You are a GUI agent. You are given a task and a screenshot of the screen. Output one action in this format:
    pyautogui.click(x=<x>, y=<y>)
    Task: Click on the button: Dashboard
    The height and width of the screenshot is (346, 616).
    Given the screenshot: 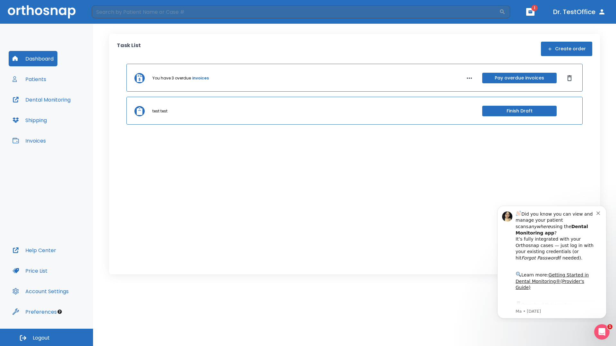 What is the action you would take?
    pyautogui.click(x=33, y=59)
    